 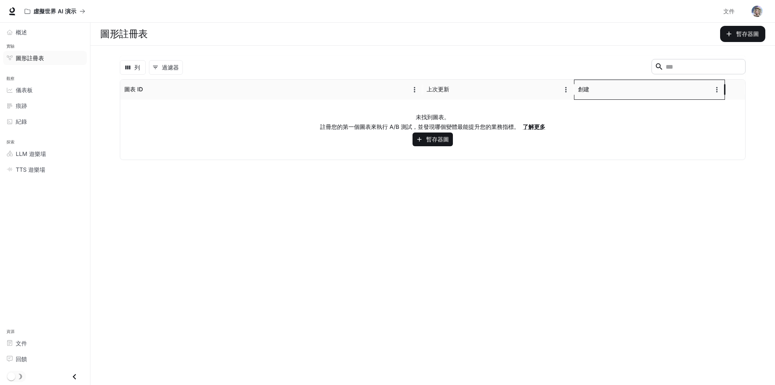 I want to click on font: 了解更多, so click(x=534, y=126).